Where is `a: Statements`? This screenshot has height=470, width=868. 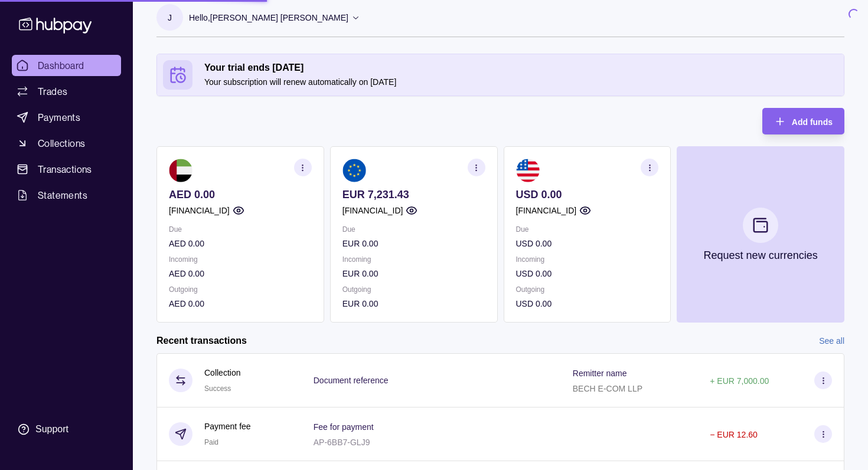
a: Statements is located at coordinates (66, 196).